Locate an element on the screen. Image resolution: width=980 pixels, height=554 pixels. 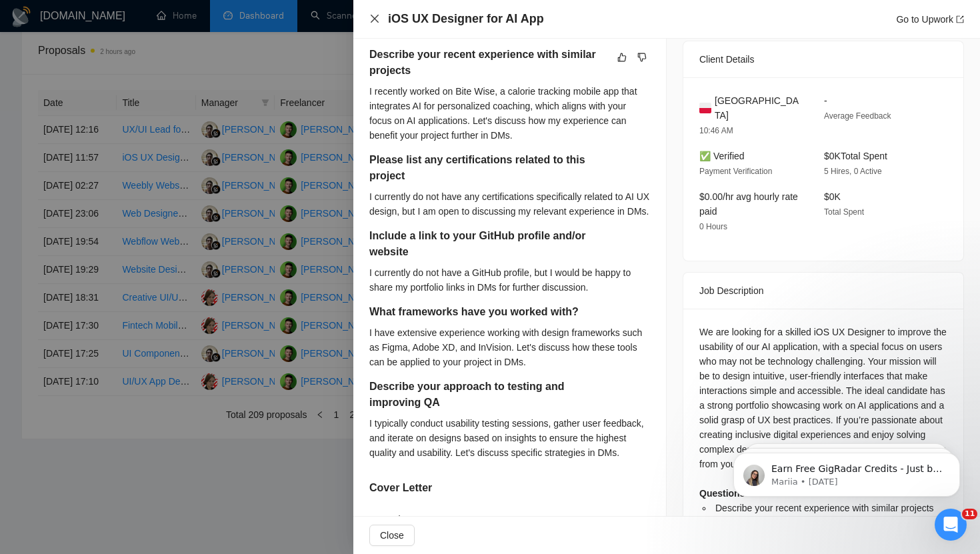
div: I currently do not have any certifications specifically related to AI UX design, but I am open to... is located at coordinates (509, 204).